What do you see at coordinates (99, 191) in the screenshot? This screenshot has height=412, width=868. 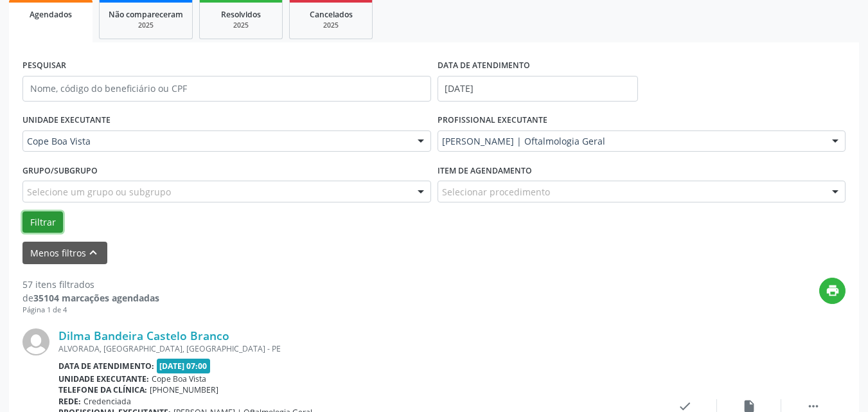 I see `span: Selecione um grupo ou subgrupo` at bounding box center [99, 191].